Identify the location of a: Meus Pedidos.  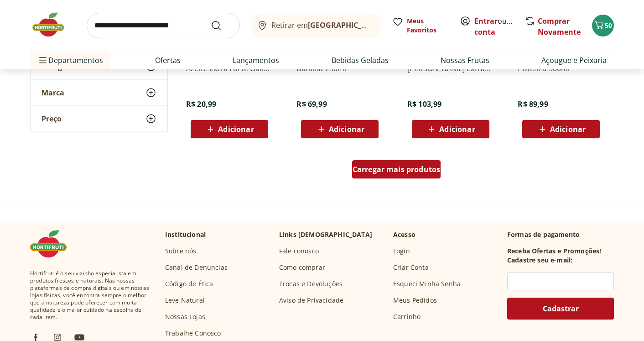
(415, 301).